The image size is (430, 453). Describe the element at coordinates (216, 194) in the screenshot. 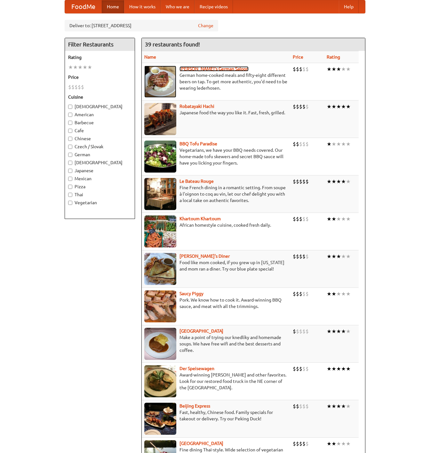

I see `p: Fine French dining in a romantic setting. From soupe à l'oignon to coq au vin, let our chef delig...` at that location.